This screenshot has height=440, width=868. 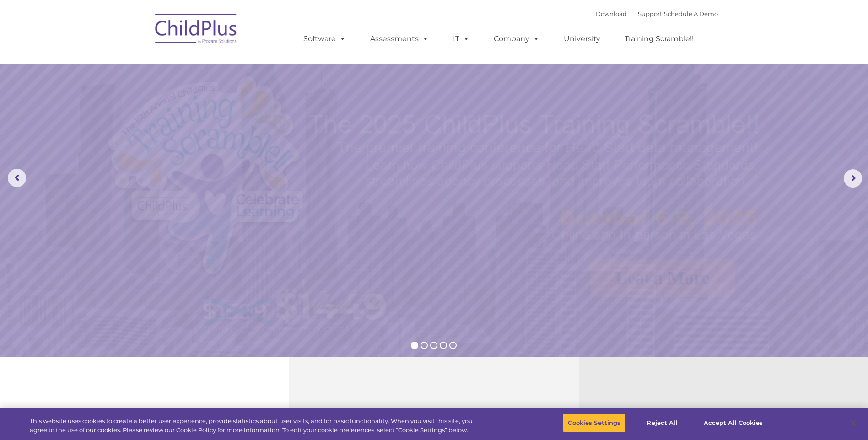 I want to click on a: Training Scramble!!, so click(x=659, y=39).